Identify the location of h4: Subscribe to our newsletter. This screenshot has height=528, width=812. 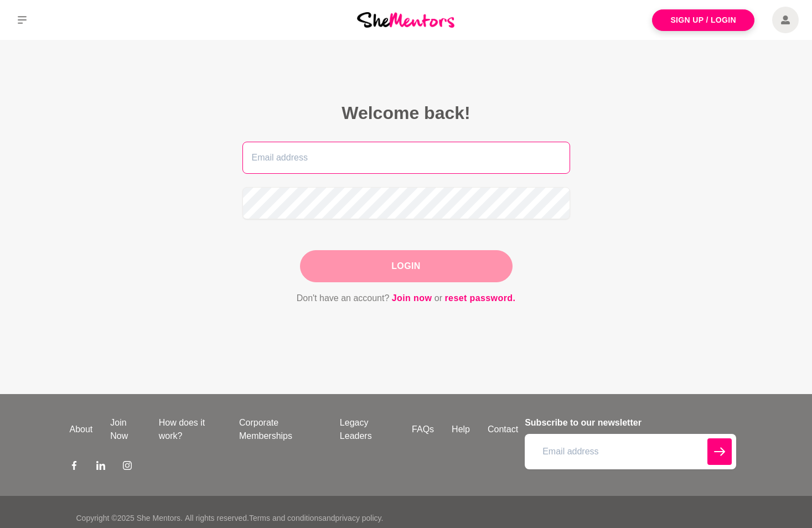
(630, 423).